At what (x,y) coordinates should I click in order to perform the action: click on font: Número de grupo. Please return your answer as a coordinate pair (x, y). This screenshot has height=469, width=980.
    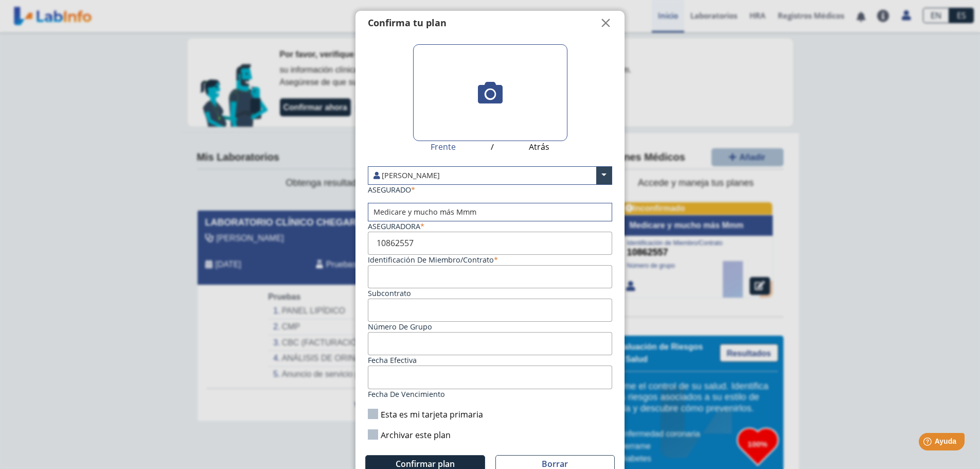
    Looking at the image, I should click on (400, 326).